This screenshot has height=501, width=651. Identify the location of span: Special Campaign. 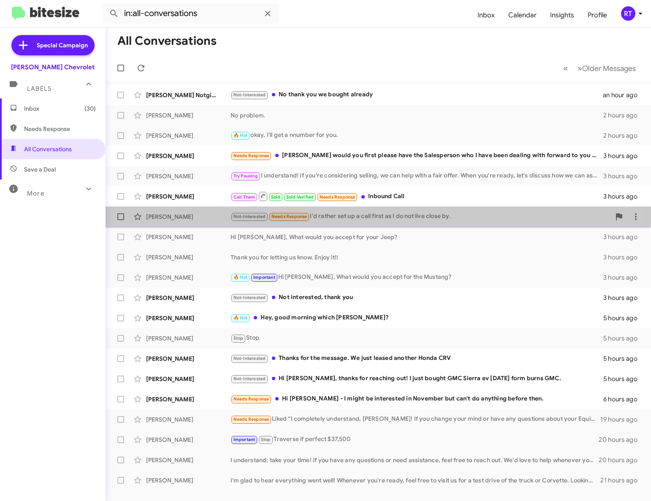
(62, 45).